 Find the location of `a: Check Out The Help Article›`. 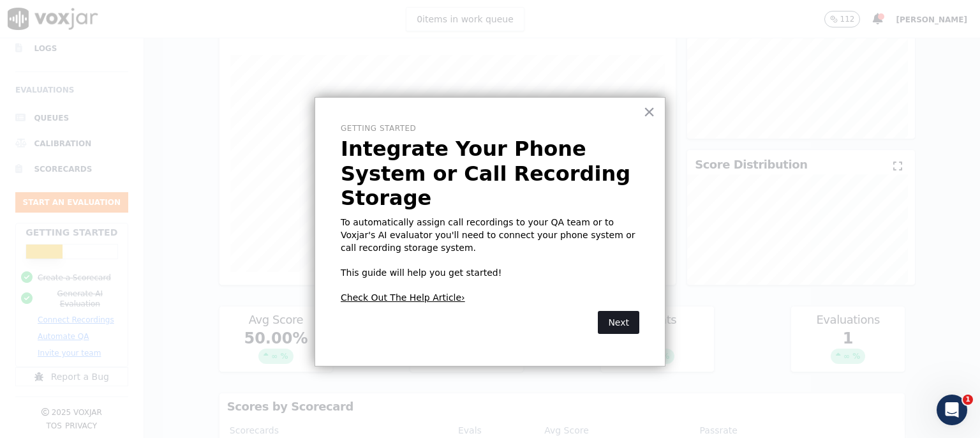

a: Check Out The Help Article› is located at coordinates (403, 298).